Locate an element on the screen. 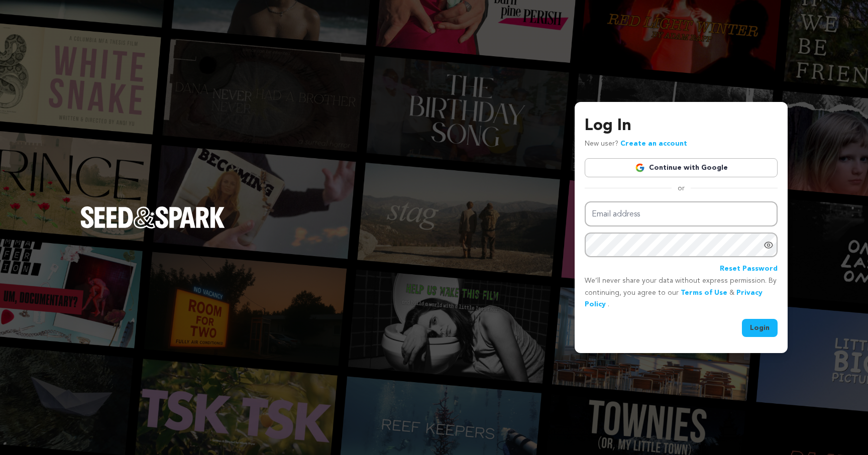 Image resolution: width=868 pixels, height=455 pixels. img: Seed&Spark Logo is located at coordinates (152, 218).